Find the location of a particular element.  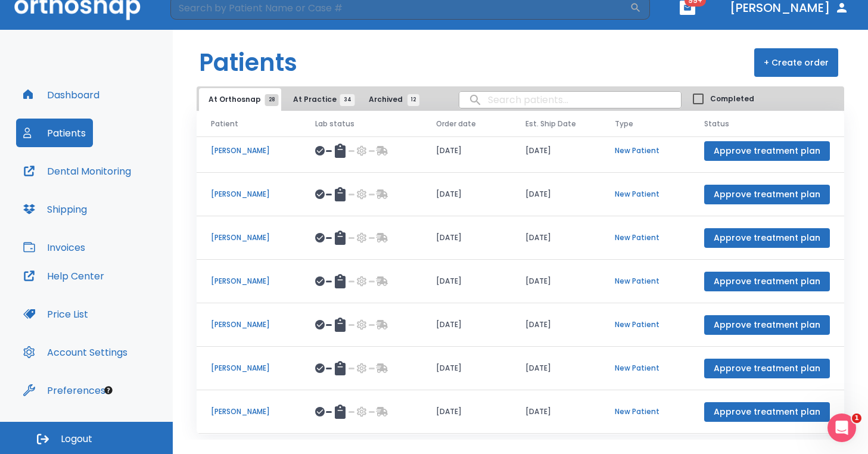

a: Preferences is located at coordinates (65, 390).